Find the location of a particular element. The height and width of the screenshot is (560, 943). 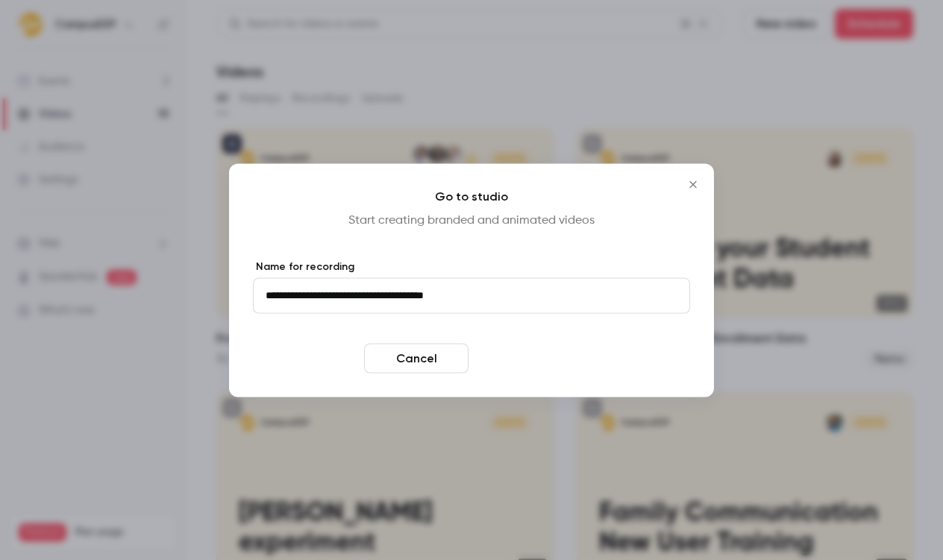

label: Name for recording is located at coordinates (471, 267).